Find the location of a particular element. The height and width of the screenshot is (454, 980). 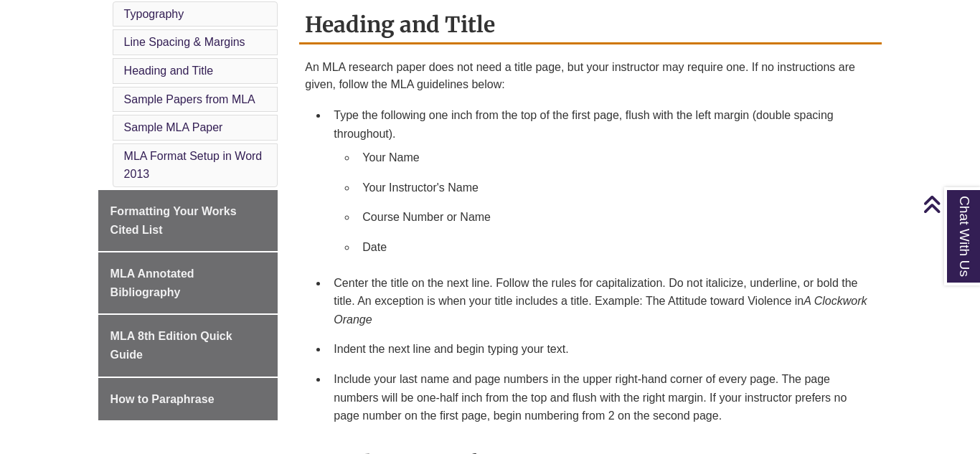

span: MLA Annotated Bibliography is located at coordinates (152, 283).